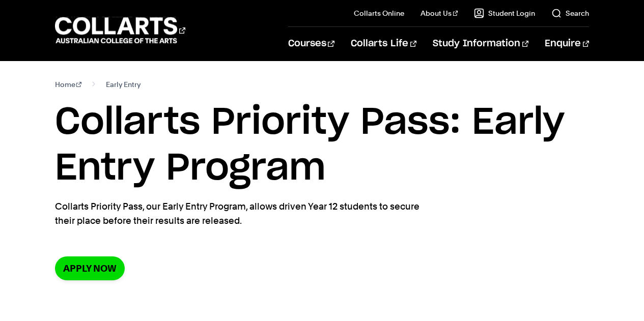  What do you see at coordinates (68, 84) in the screenshot?
I see `a: Home` at bounding box center [68, 84].